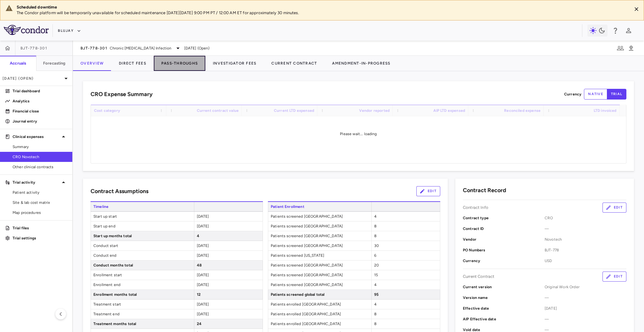  I want to click on span: 6, so click(375, 255).